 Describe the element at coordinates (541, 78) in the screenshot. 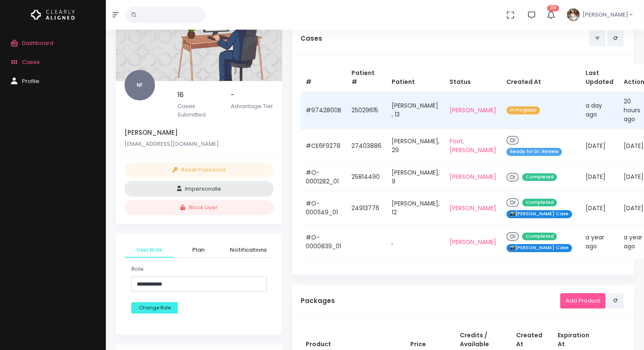

I see `th: Created At` at that location.